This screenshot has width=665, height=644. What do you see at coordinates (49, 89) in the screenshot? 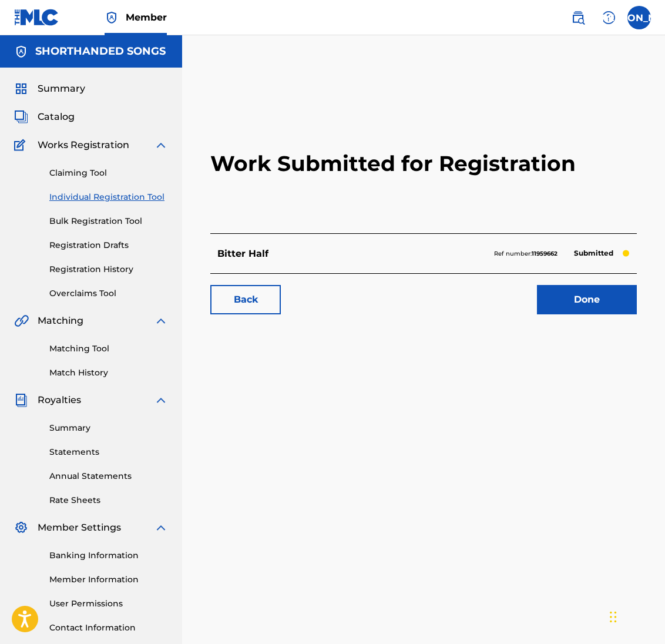
I see `a: SummarySummary` at bounding box center [49, 89].